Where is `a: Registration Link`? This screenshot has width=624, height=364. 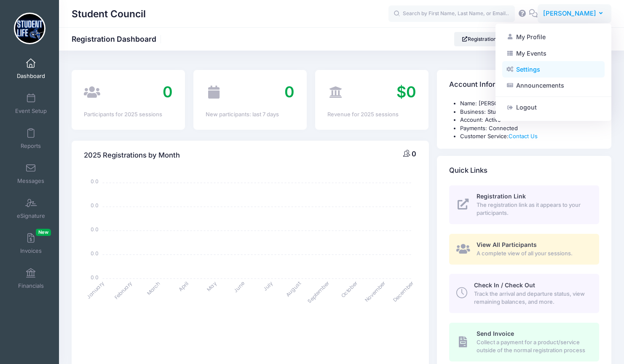 a: Registration Link is located at coordinates (484, 39).